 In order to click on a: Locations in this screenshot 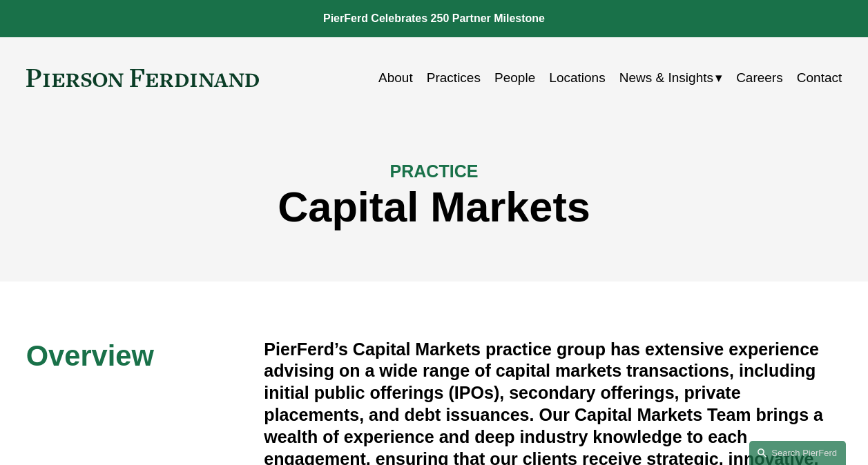, I will do `click(577, 78)`.